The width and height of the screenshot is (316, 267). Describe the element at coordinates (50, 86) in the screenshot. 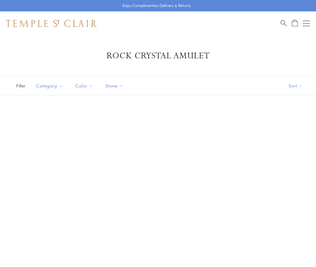

I see `button: Category` at that location.